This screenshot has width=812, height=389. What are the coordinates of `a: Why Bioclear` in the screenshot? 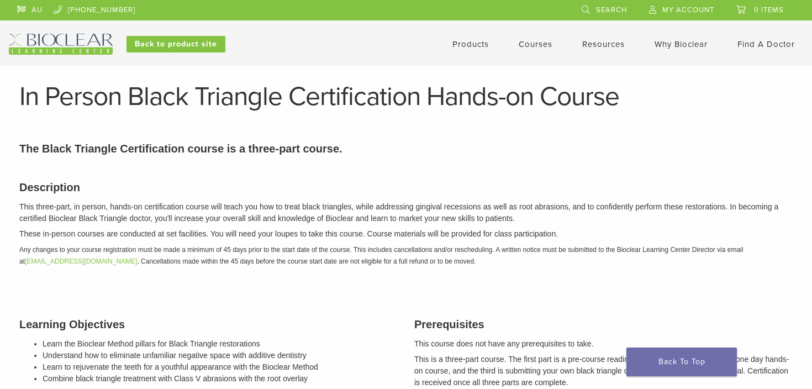 It's located at (681, 44).